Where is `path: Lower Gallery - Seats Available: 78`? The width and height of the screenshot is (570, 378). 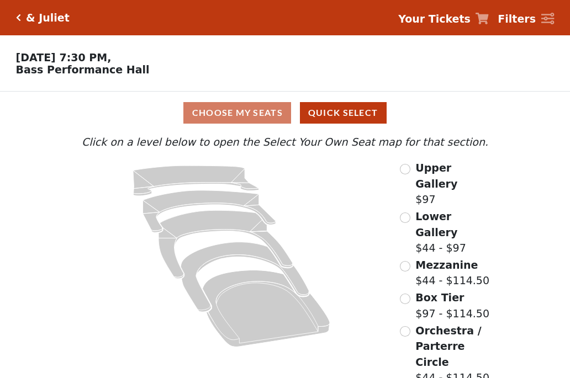
path: Lower Gallery - Seats Available: 78 is located at coordinates (209, 212).